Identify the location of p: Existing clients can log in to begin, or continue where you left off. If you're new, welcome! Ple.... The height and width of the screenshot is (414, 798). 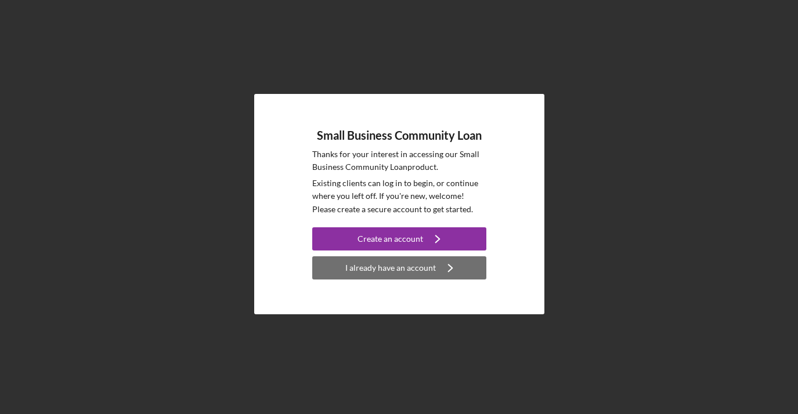
(399, 196).